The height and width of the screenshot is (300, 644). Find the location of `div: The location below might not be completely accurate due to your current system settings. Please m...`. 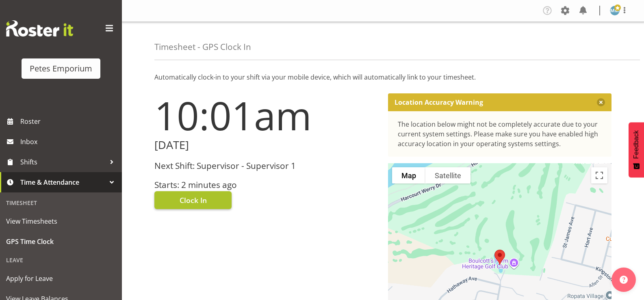

div: The location below might not be completely accurate due to your current system settings. Please m... is located at coordinates (500, 134).